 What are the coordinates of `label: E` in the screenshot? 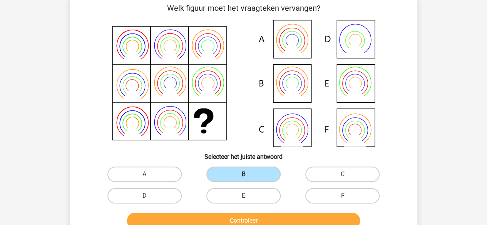 It's located at (243, 196).